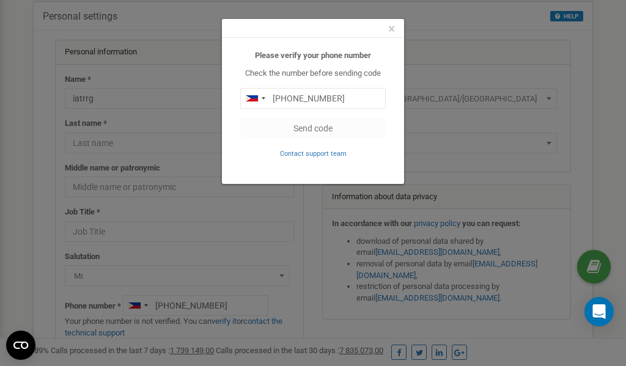  Describe the element at coordinates (391, 29) in the screenshot. I see `button: Close` at that location.